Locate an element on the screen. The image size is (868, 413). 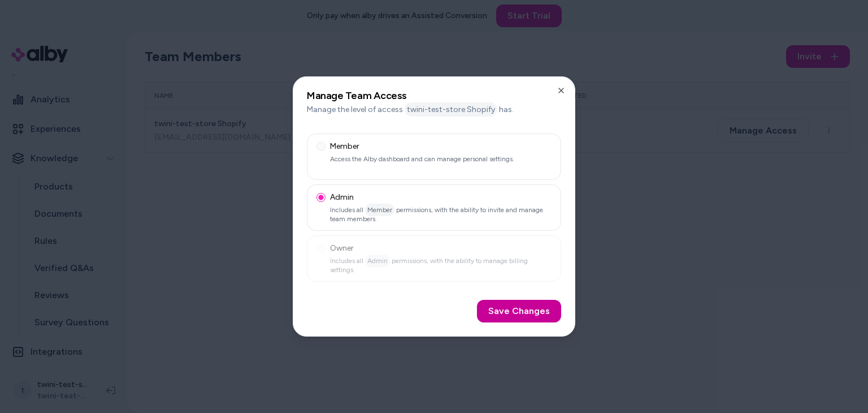
p: Includes all permissions, with the ability to invite and manage team members. is located at coordinates (434, 214).